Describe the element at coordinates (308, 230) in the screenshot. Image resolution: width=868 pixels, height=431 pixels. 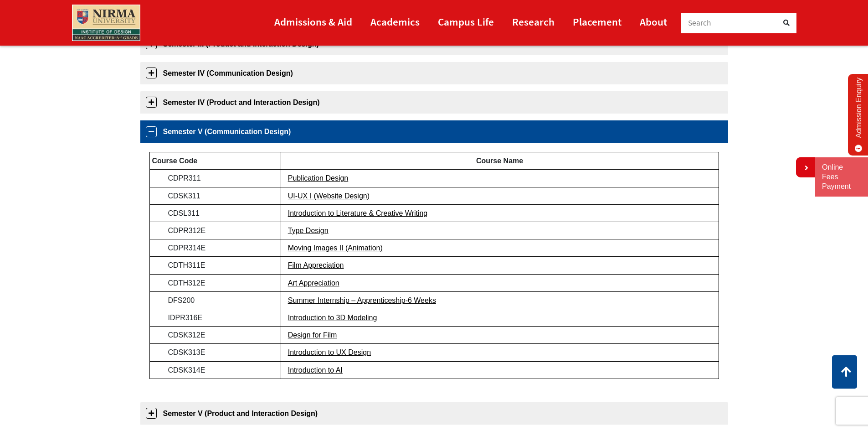
I see `a: Type Design` at that location.